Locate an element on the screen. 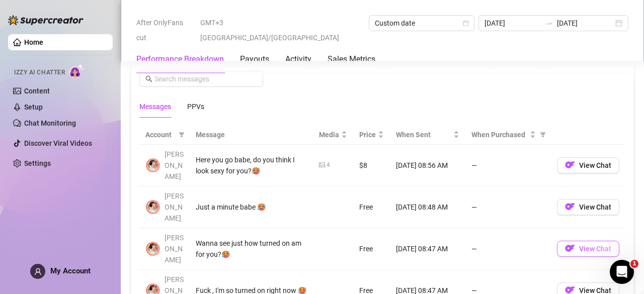 Image resolution: width=644 pixels, height=294 pixels. span: Custom date is located at coordinates (422, 23).